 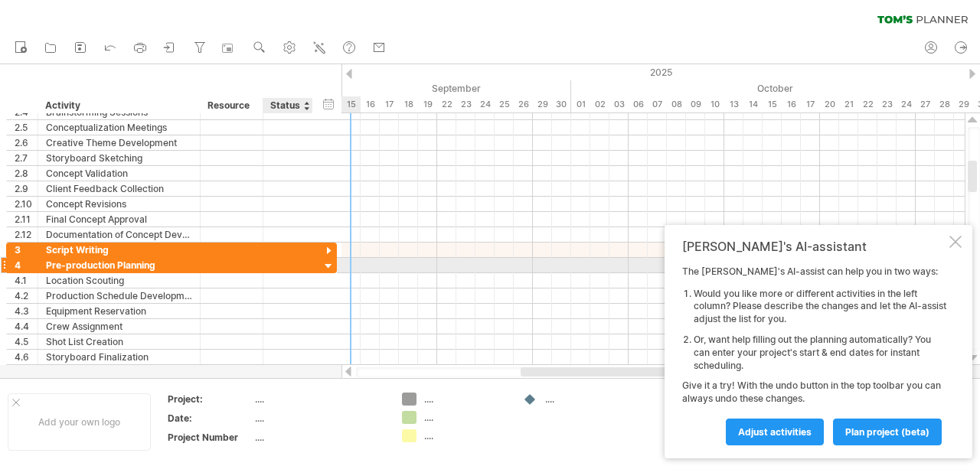 What do you see at coordinates (119, 173) in the screenshot?
I see `div: Concept Validation` at bounding box center [119, 173].